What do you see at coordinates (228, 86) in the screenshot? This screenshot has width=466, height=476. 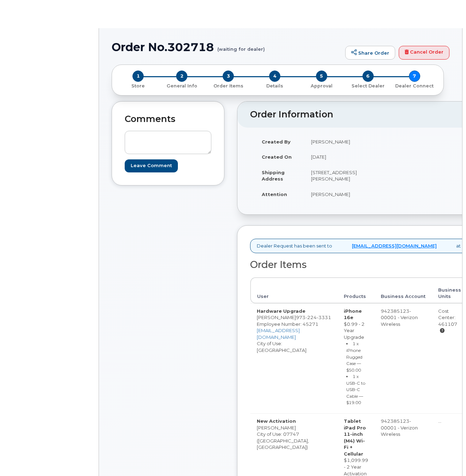 I see `p: Order Items` at bounding box center [228, 86].